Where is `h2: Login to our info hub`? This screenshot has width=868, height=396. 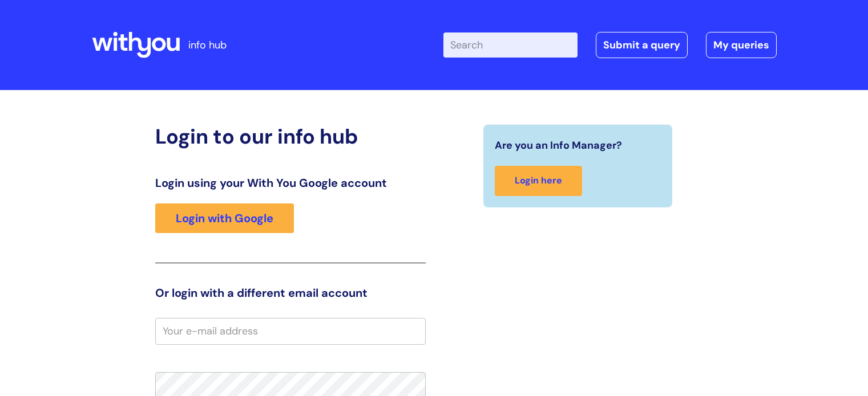
h2: Login to our info hub is located at coordinates (291, 137).